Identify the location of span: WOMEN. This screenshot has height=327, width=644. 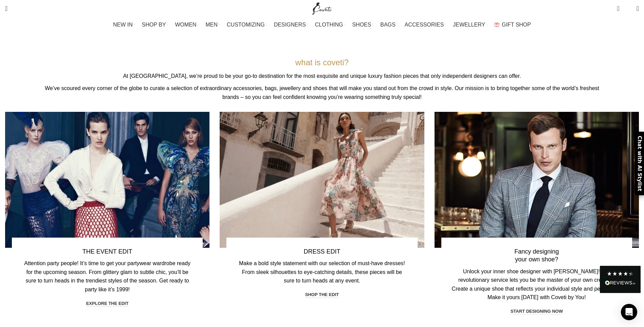
(186, 25).